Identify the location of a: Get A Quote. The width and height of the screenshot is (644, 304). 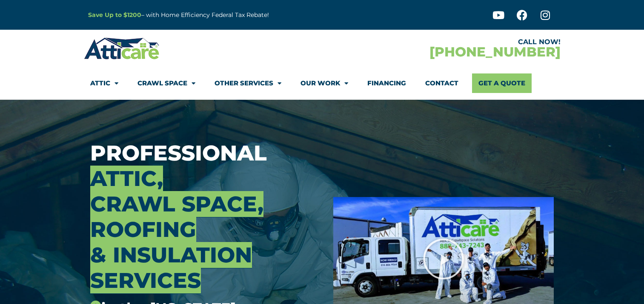
(502, 84).